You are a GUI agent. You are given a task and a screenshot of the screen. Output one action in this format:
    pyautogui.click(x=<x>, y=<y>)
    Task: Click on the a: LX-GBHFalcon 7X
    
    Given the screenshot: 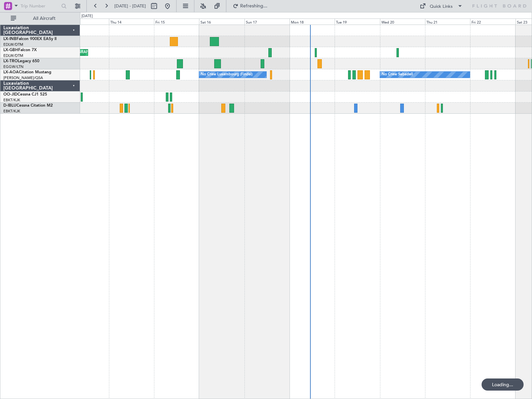 What is the action you would take?
    pyautogui.click(x=20, y=50)
    